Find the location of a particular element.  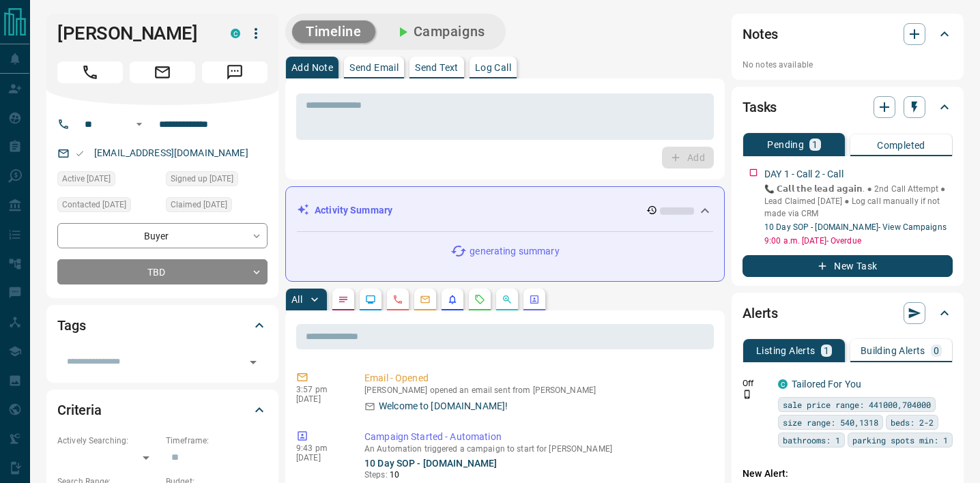

p: DAY 1 - Call 2 - Call is located at coordinates (803, 174).